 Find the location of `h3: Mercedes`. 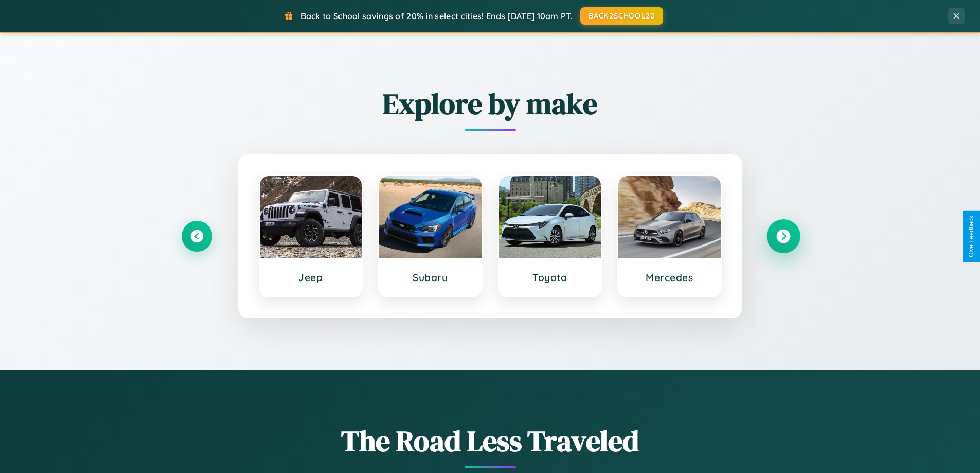

h3: Mercedes is located at coordinates (669, 277).